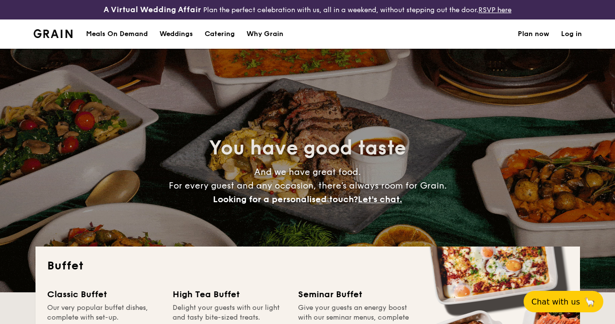  Describe the element at coordinates (176, 34) in the screenshot. I see `a: Weddings` at that location.